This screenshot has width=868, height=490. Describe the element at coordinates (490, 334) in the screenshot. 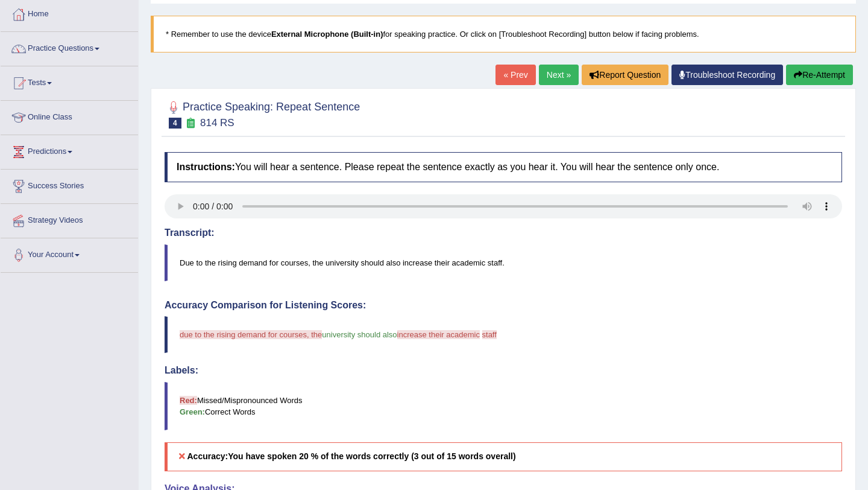

I see `span: staff` at that location.